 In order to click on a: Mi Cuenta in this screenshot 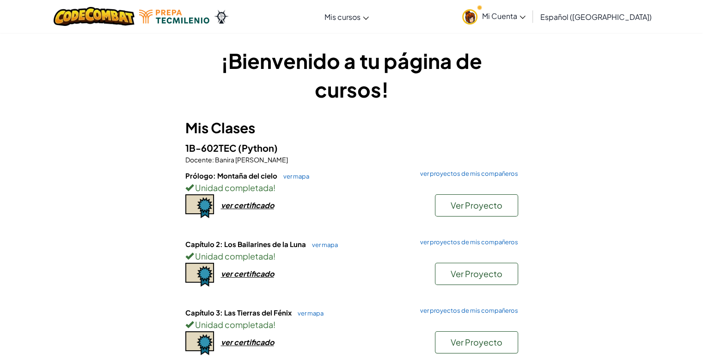, I will do `click(494, 16)`.